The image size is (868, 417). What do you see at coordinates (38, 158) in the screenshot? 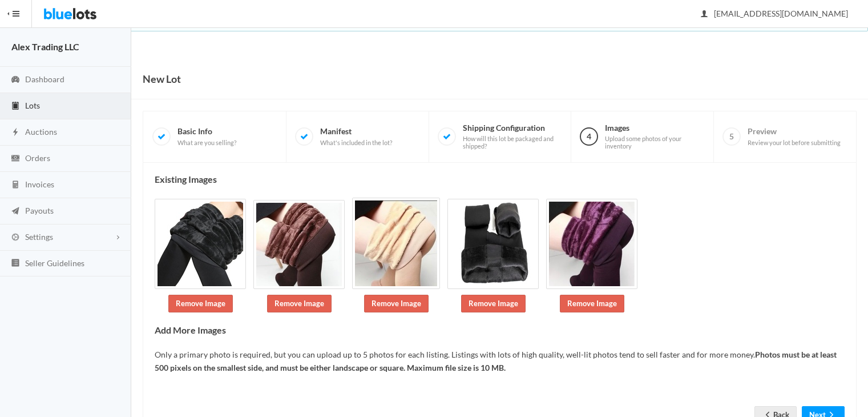
I see `span: Orders` at bounding box center [38, 158].